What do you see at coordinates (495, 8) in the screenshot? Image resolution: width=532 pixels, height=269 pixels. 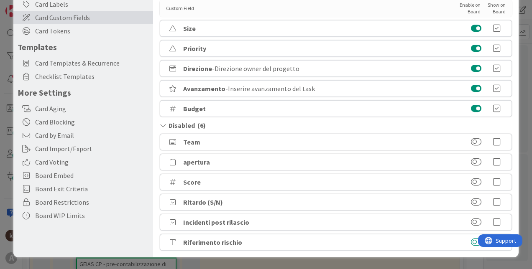 I see `div: Show on Board` at bounding box center [495, 8].